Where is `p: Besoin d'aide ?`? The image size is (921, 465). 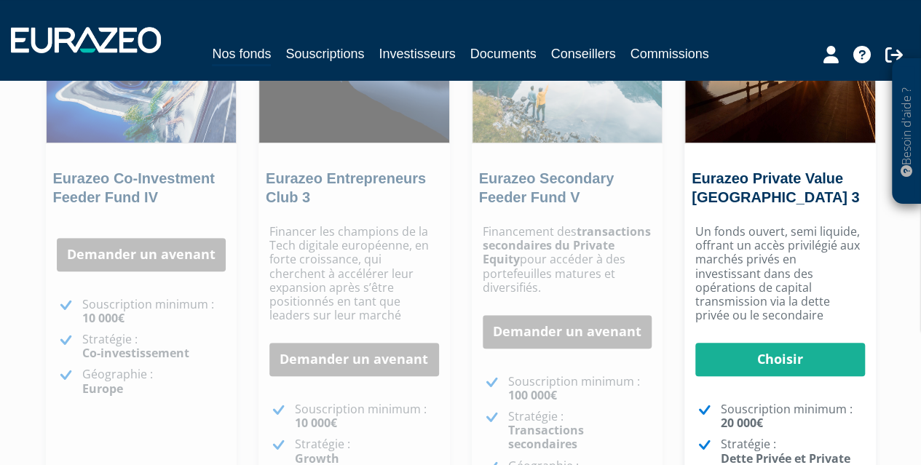 p: Besoin d'aide ? is located at coordinates (906, 132).